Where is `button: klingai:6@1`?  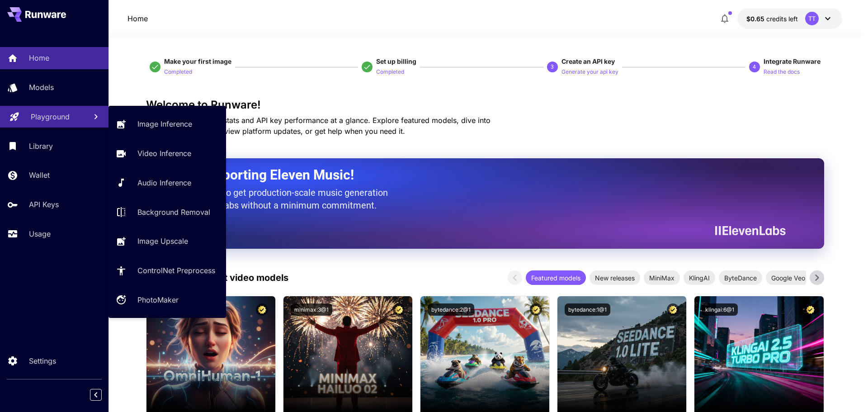 button: klingai:6@1 is located at coordinates (720, 310).